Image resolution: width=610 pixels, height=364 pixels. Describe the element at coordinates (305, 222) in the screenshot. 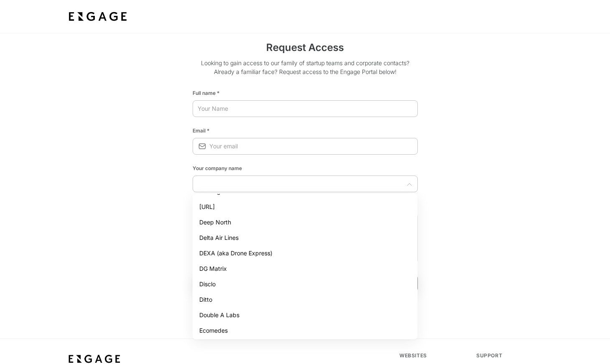

I see `li: Deep North` at that location.